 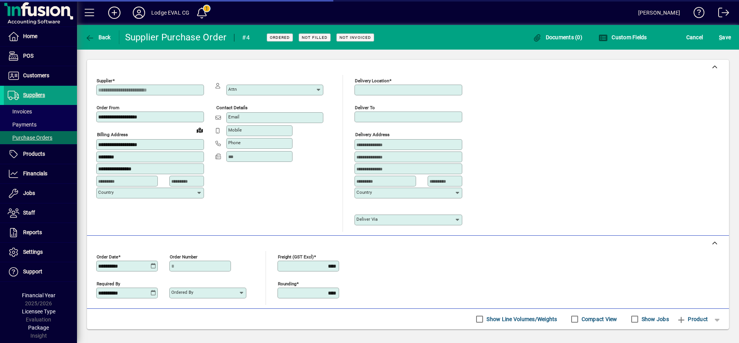 I want to click on span: Products, so click(x=34, y=154).